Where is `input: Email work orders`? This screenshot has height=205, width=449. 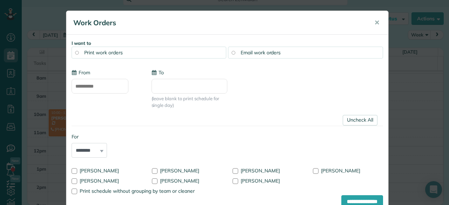
input: Email work orders is located at coordinates (233, 53).